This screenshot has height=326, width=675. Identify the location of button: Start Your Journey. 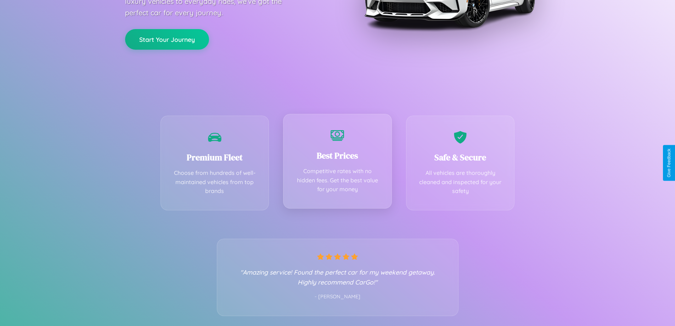
(167, 39).